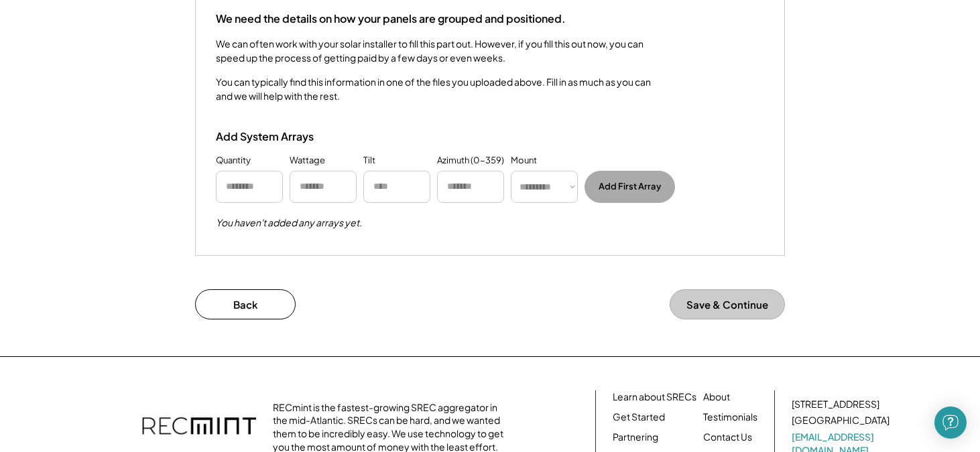 Image resolution: width=980 pixels, height=452 pixels. I want to click on div: Open Intercom Messenger, so click(950, 423).